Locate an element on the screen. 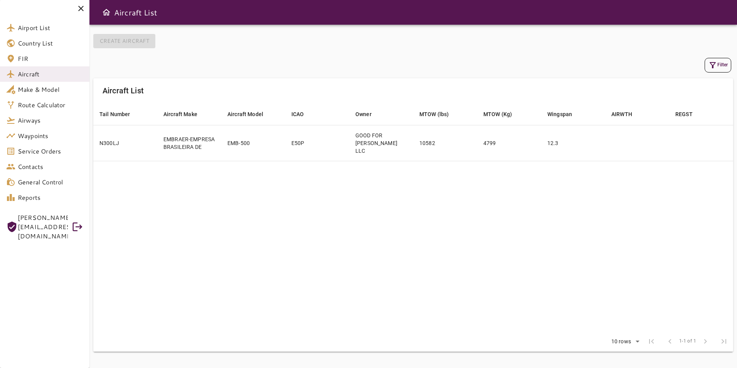 Image resolution: width=737 pixels, height=368 pixels. div: MTOW (Kg) is located at coordinates (497, 114).